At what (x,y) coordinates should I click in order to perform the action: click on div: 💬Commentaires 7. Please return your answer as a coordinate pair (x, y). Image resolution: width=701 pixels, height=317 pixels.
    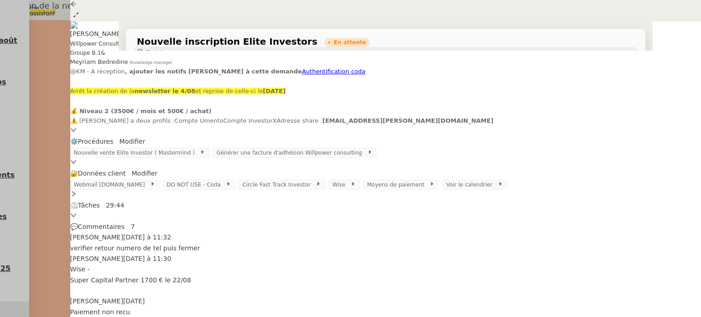
    Looking at the image, I should click on (386, 222).